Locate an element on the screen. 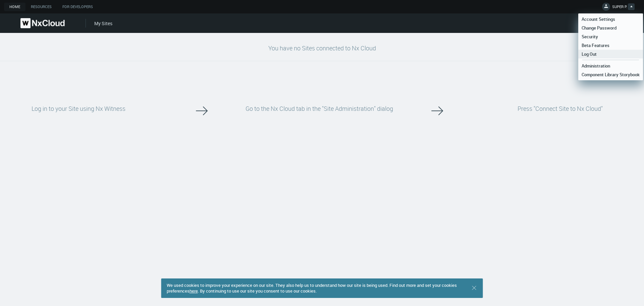 The height and width of the screenshot is (306, 644). span: Beta Features is located at coordinates (595, 46).